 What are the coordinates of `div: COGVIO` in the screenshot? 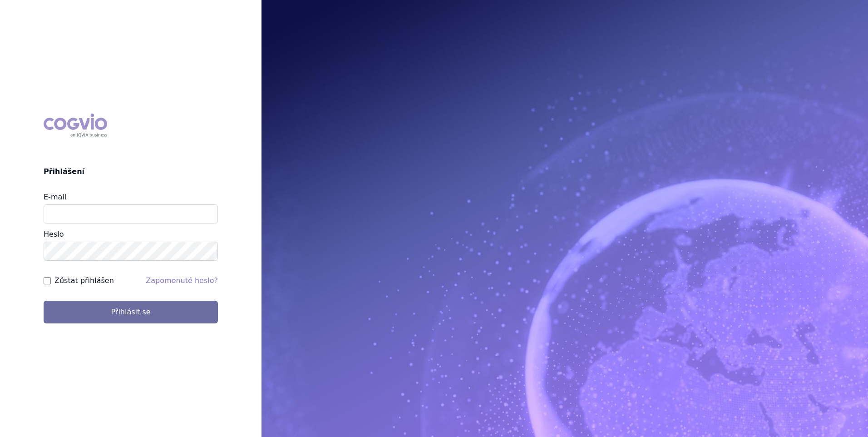 It's located at (76, 125).